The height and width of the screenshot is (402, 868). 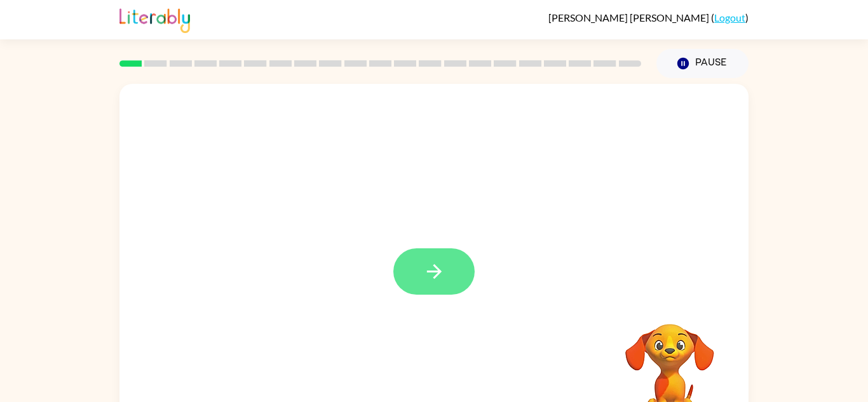 What do you see at coordinates (154, 19) in the screenshot?
I see `img: Literably` at bounding box center [154, 19].